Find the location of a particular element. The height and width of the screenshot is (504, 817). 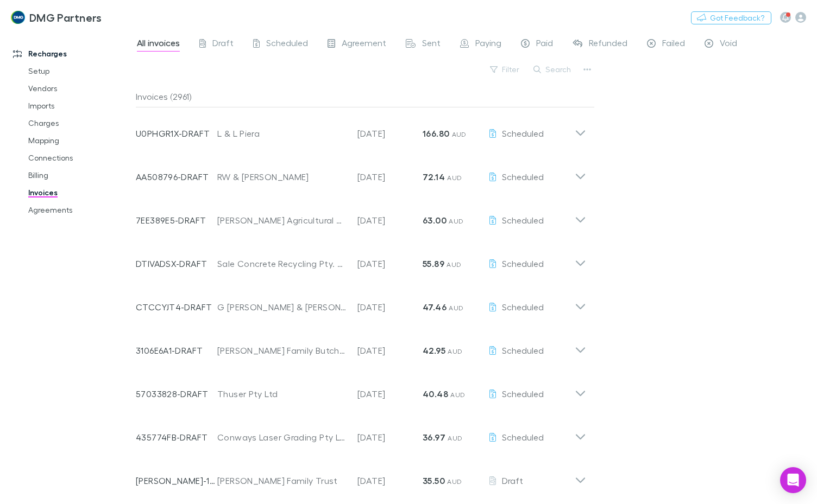

span: Agreement is located at coordinates (364, 44).